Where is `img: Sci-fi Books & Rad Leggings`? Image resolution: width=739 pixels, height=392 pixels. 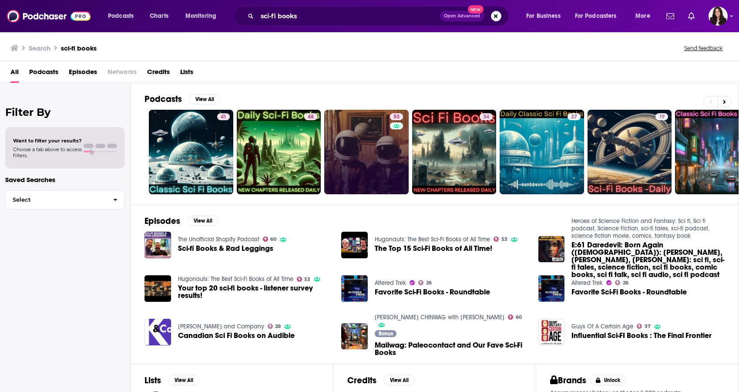
img: Sci-fi Books & Rad Leggings is located at coordinates (158, 245).